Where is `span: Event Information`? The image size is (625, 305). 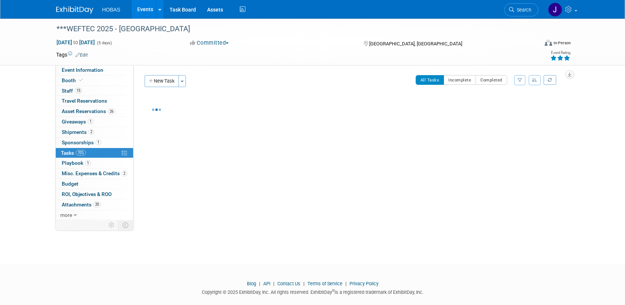
span: Event Information is located at coordinates (82, 70).